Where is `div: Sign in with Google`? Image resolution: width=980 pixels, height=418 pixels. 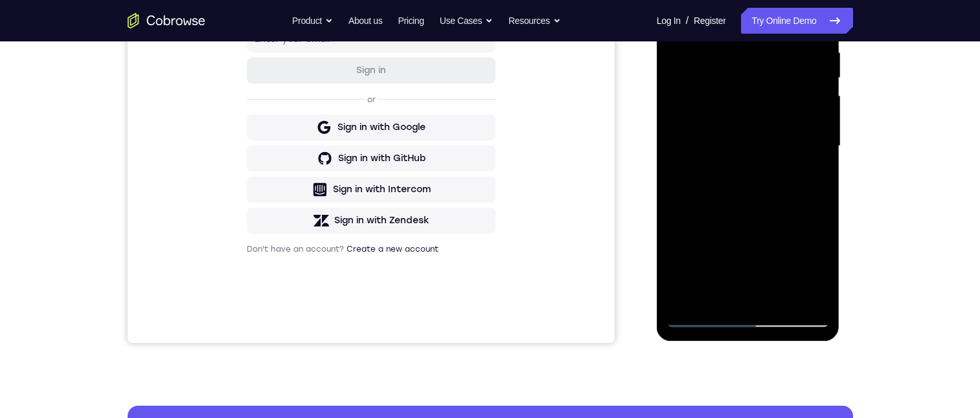
div: Sign in with Google is located at coordinates (254, 218).